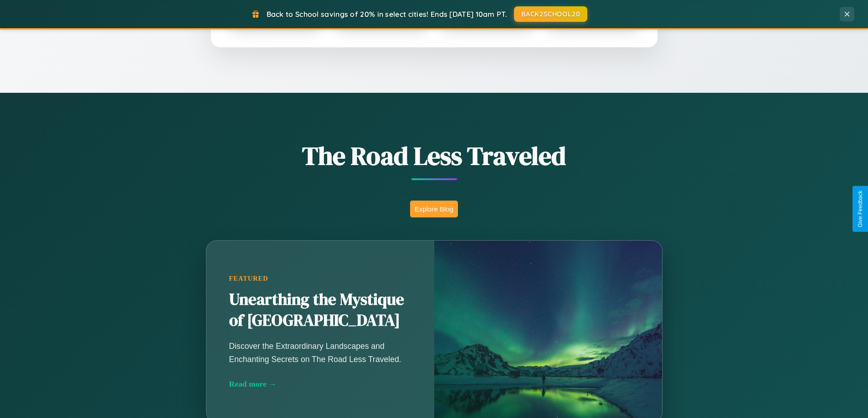  Describe the element at coordinates (861, 209) in the screenshot. I see `div: Give Feedback` at that location.